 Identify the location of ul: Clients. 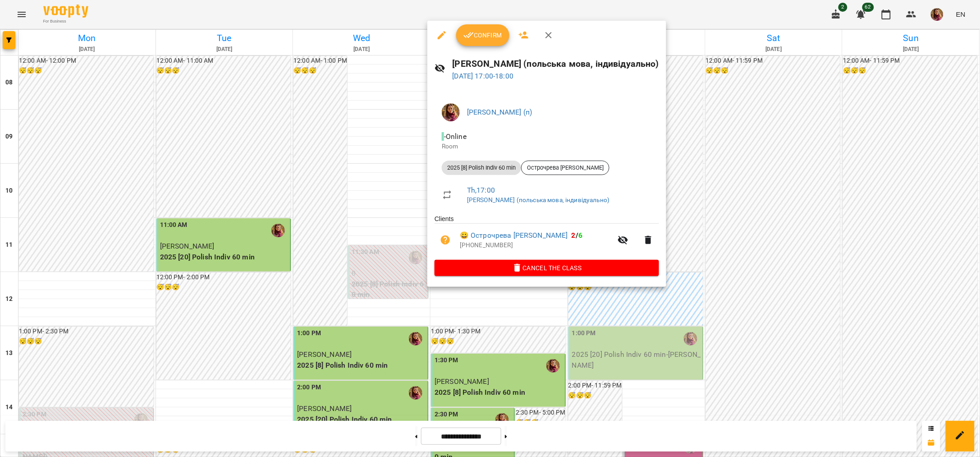
(547, 237).